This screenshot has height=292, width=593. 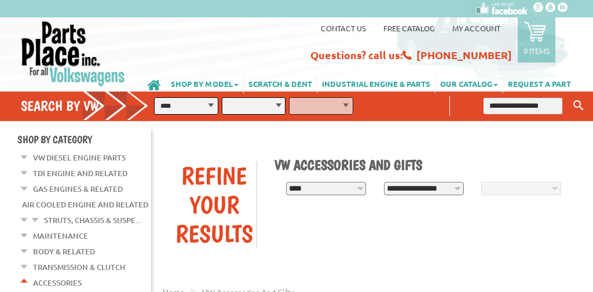 I want to click on a: Air Cooled Engine and Related, so click(x=85, y=204).